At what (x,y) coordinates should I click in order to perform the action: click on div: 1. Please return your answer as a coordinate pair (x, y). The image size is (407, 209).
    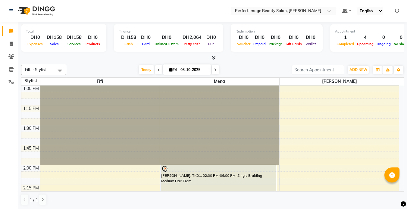
    Looking at the image, I should click on (346, 37).